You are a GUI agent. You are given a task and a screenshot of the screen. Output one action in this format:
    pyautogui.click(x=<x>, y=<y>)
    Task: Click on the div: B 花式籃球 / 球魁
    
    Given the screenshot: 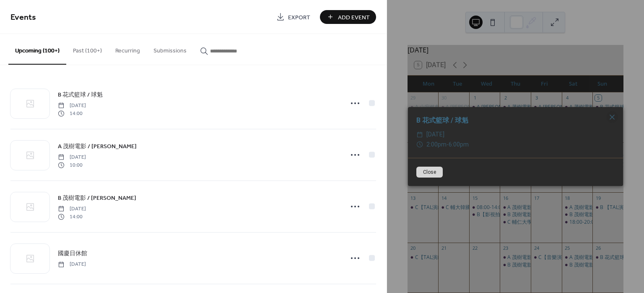 What is the action you would take?
    pyautogui.click(x=515, y=121)
    